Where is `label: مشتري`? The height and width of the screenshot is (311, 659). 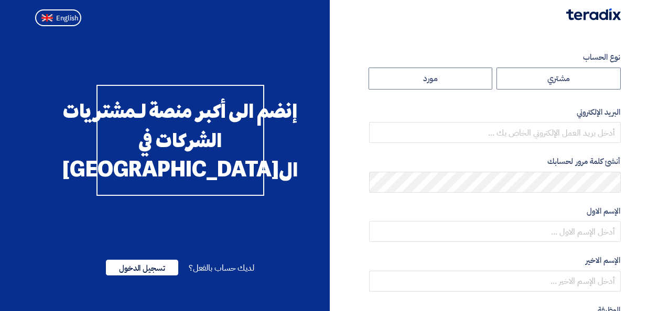 label: مشتري is located at coordinates (558, 79).